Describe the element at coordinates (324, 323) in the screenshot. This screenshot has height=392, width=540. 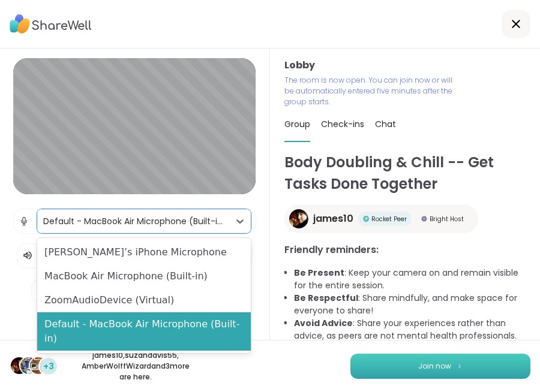
I see `b: Avoid Advice` at that location.